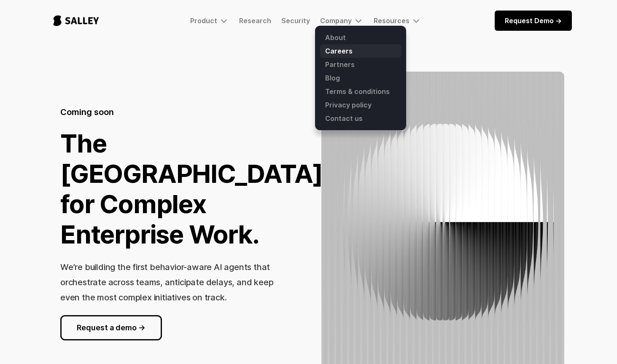  Describe the element at coordinates (361, 91) in the screenshot. I see `a: Terms & conditions` at that location.